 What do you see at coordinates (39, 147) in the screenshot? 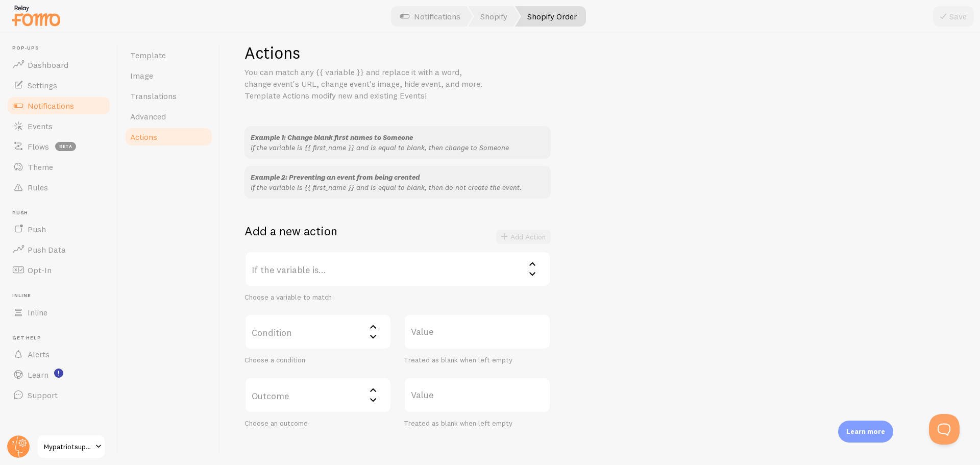
I see `span: Flows` at bounding box center [39, 147].